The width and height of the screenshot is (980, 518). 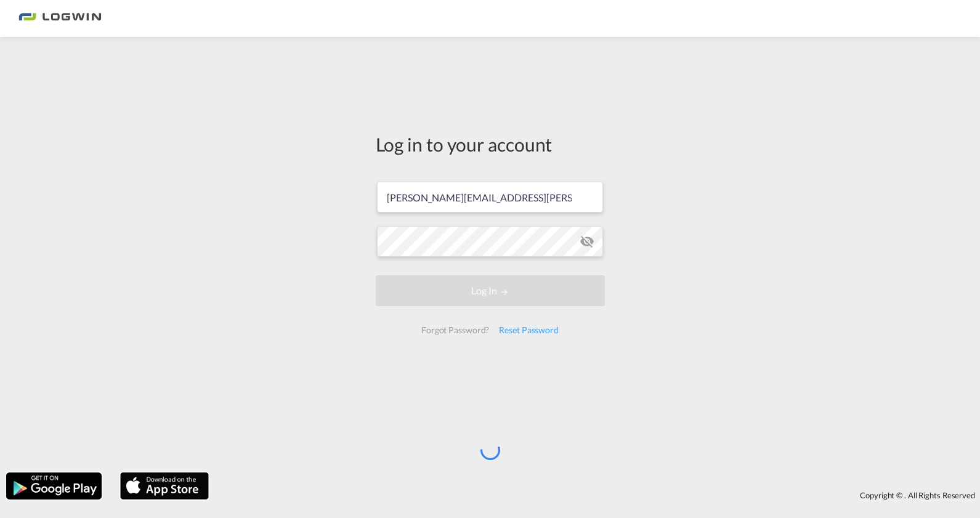 What do you see at coordinates (587, 241) in the screenshot?
I see `md-icon: icon-eye-off` at bounding box center [587, 241].